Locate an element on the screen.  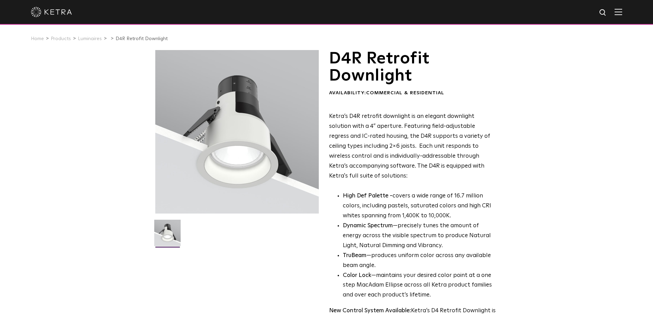
a: Products is located at coordinates (61, 39).